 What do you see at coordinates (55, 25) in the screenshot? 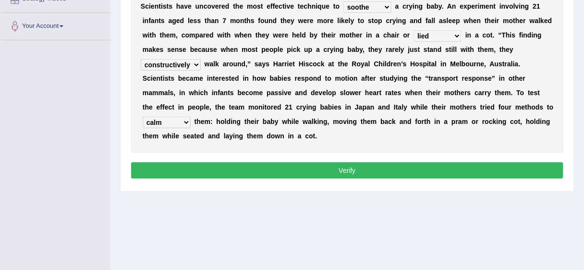
I see `a: Your Account` at bounding box center [55, 25].